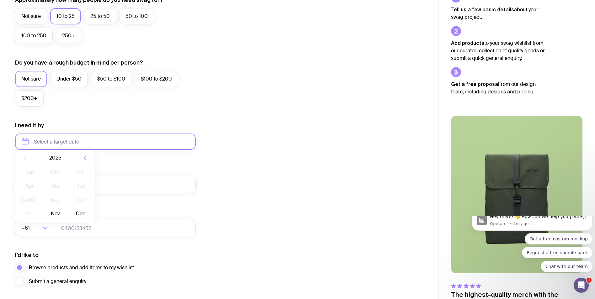  I want to click on div: Search for option, so click(35, 228).